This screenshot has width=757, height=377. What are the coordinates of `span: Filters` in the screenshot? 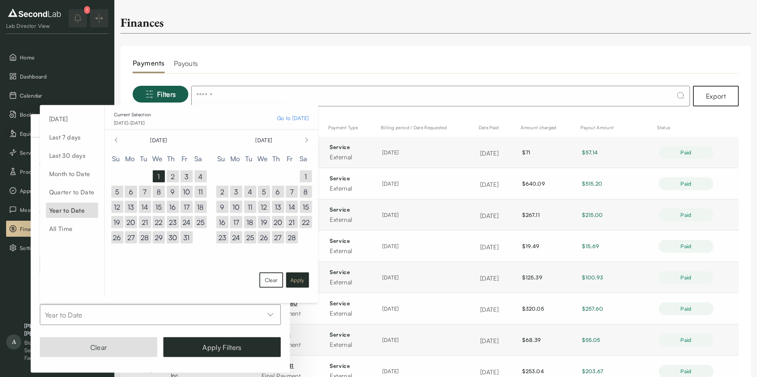 It's located at (167, 94).